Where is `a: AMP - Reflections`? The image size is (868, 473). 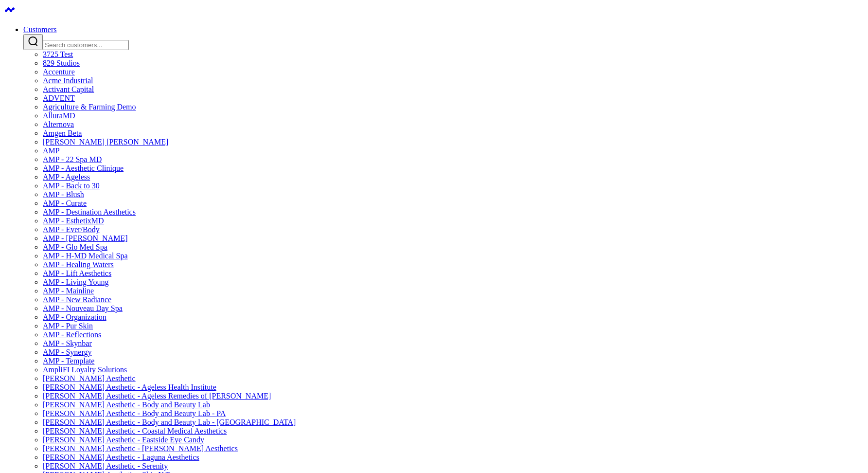 a: AMP - Reflections is located at coordinates (72, 334).